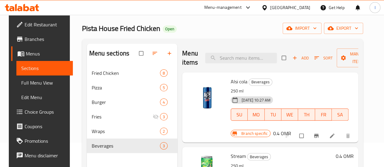 Image resolution: width=384 pixels, height=167 pixels. What do you see at coordinates (317, 136) in the screenshot?
I see `button: Branch-specific-item` at bounding box center [317, 136].